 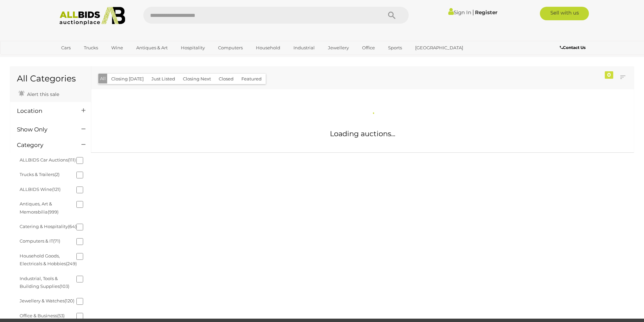 What do you see at coordinates (72, 226) in the screenshot?
I see `span: (64)` at bounding box center [72, 226].